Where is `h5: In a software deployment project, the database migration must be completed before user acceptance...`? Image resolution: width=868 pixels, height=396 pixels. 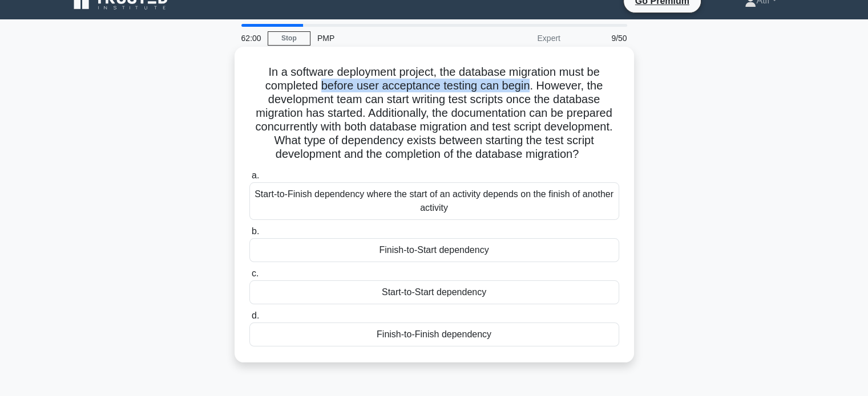
h5: In a software deployment project, the database migration must be completed before user acceptance... is located at coordinates (434, 113).